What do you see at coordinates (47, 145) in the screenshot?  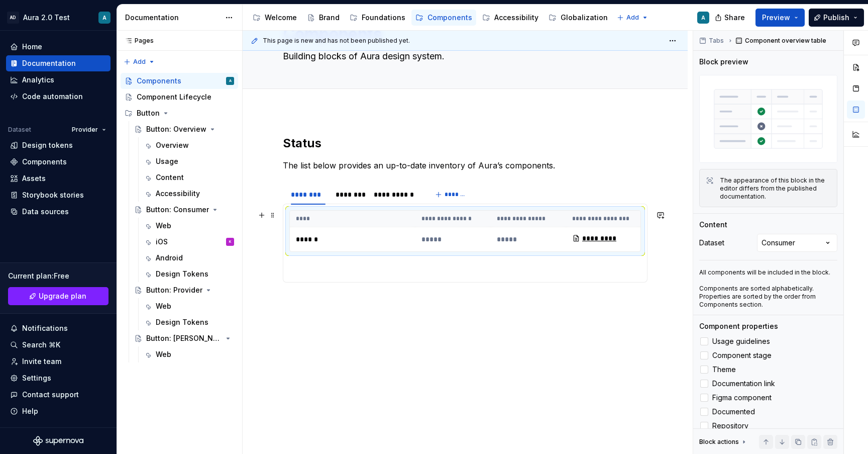 I see `div: Design tokens` at bounding box center [47, 145].